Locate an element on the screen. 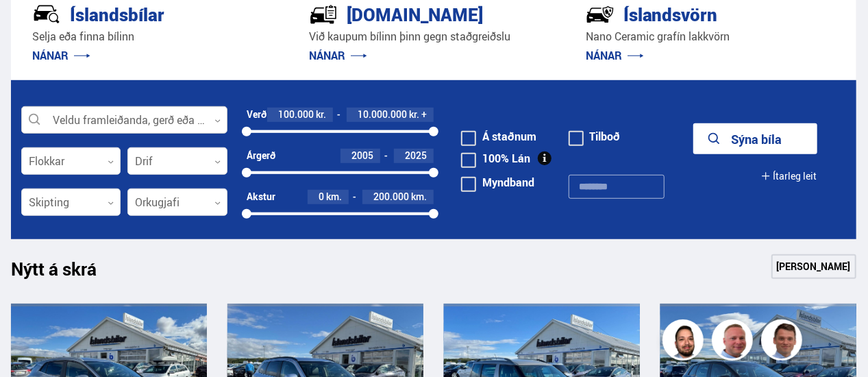  span: 100.000 is located at coordinates (296, 114).